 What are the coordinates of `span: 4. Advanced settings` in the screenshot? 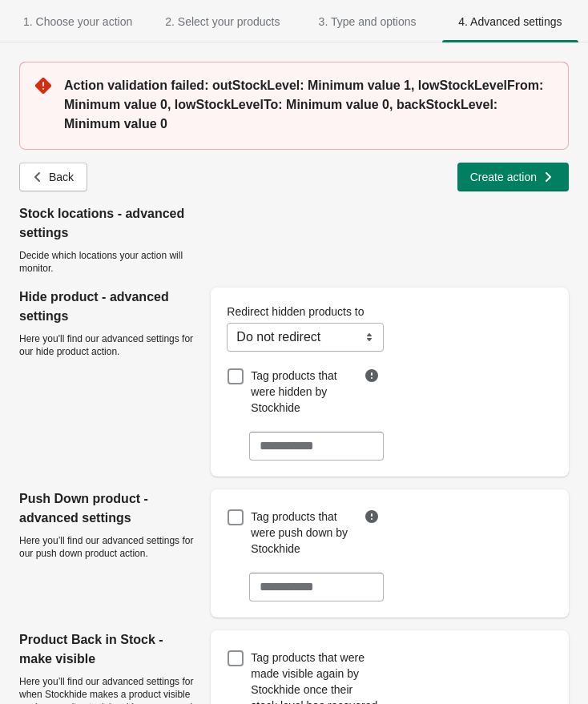 It's located at (510, 22).